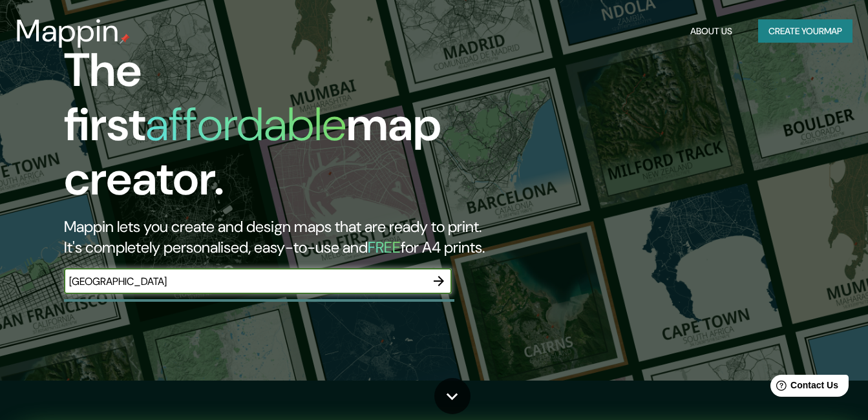 The image size is (868, 420). What do you see at coordinates (281, 130) in the screenshot?
I see `h1: The first map creator.` at bounding box center [281, 130].